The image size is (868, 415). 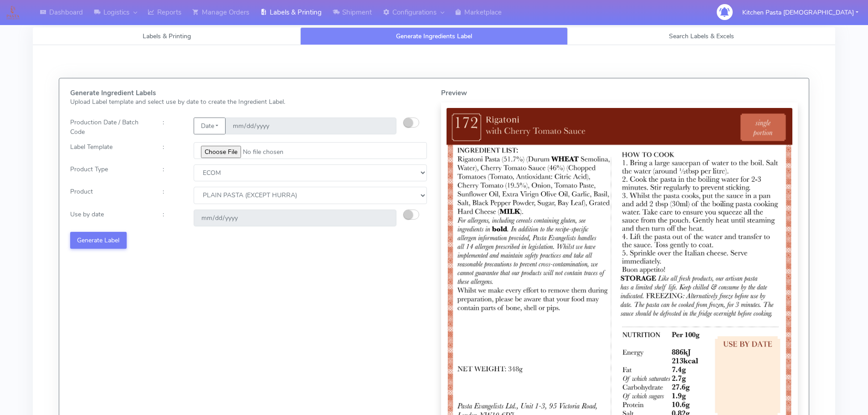 What do you see at coordinates (110, 218) in the screenshot?
I see `div: Use by date` at bounding box center [110, 218].